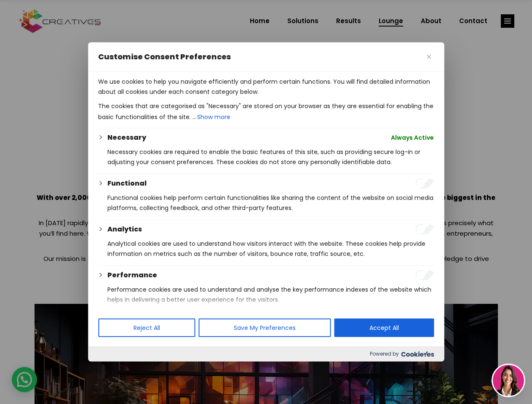 The height and width of the screenshot is (404, 532). What do you see at coordinates (127, 183) in the screenshot?
I see `button: Functional` at bounding box center [127, 183].